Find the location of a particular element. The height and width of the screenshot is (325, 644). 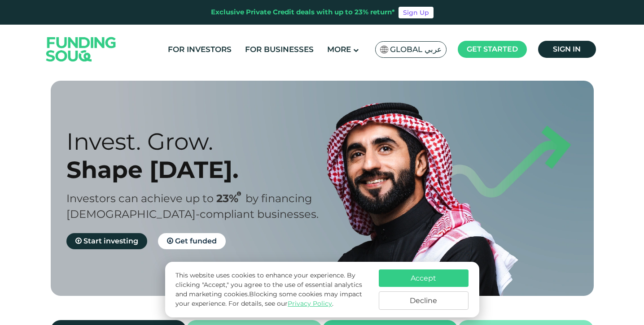

a: For Investors is located at coordinates (200, 49).